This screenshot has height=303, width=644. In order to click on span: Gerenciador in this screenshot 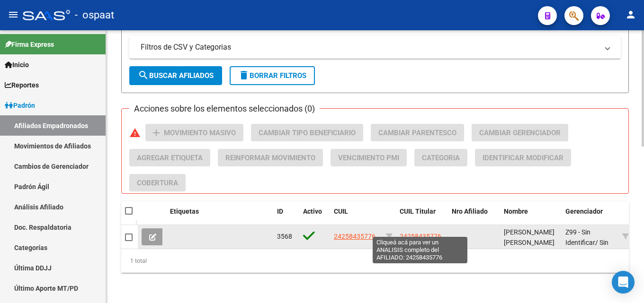, I will do `click(584, 211)`.